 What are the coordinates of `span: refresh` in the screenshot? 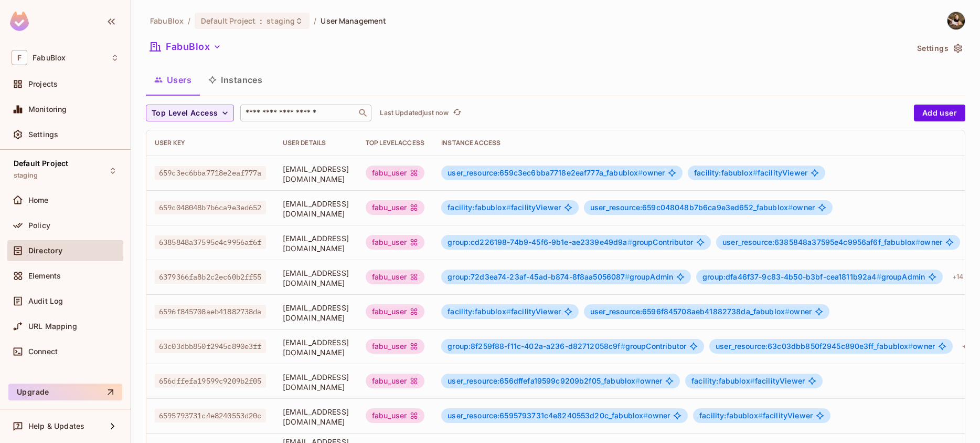 It's located at (457, 113).